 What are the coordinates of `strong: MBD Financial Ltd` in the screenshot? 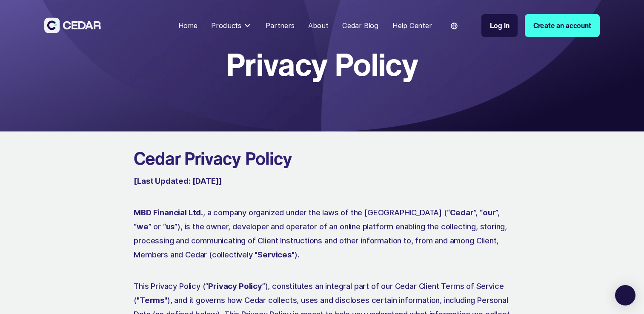 It's located at (167, 212).